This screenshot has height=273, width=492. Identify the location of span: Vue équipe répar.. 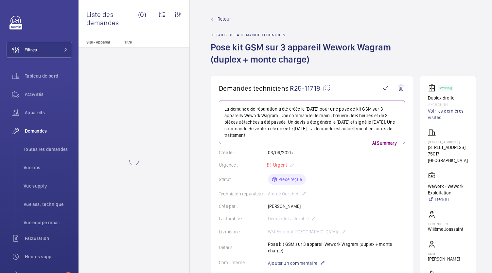
(48, 222).